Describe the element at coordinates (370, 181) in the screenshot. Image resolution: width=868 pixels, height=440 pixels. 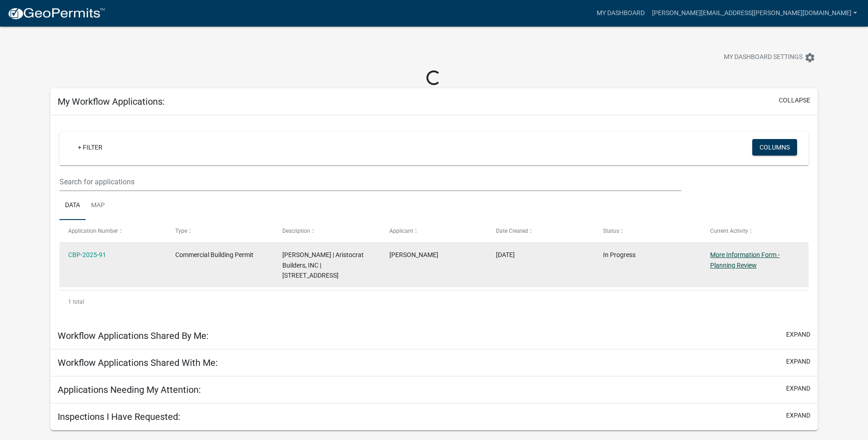
I see `input: Search for applications` at that location.